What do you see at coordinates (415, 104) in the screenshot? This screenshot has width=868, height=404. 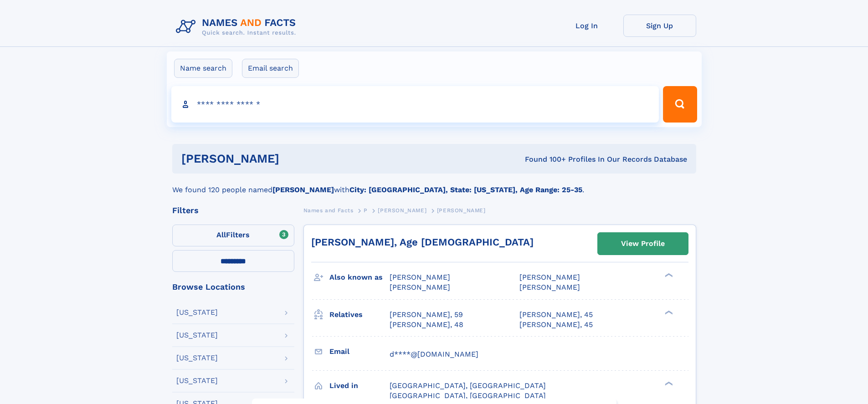 I see `input: search input` at bounding box center [415, 104].